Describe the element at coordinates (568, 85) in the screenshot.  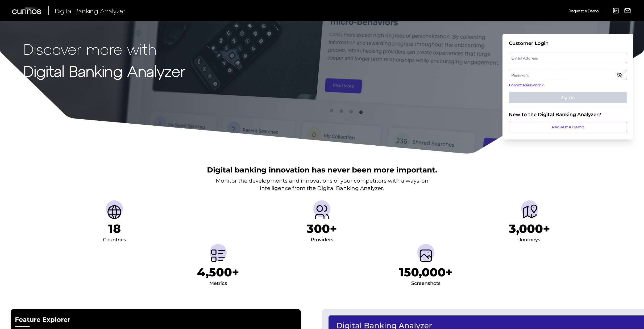
I see `a: Forgot Password?` at that location.